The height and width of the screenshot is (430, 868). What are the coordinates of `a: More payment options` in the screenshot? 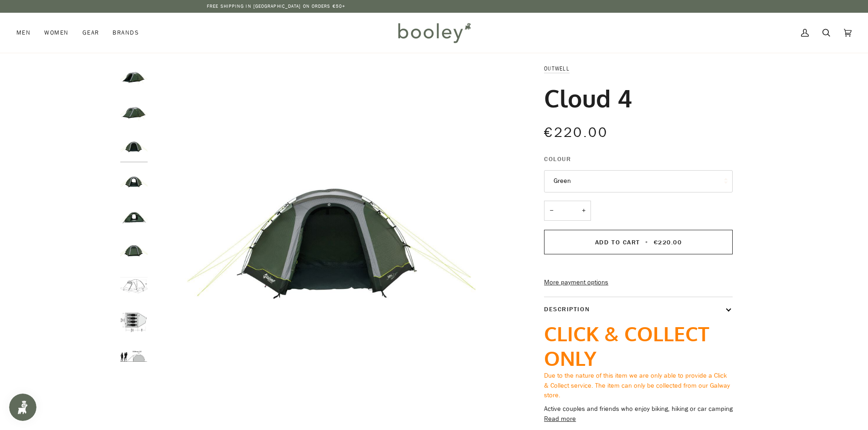 It's located at (639, 283).